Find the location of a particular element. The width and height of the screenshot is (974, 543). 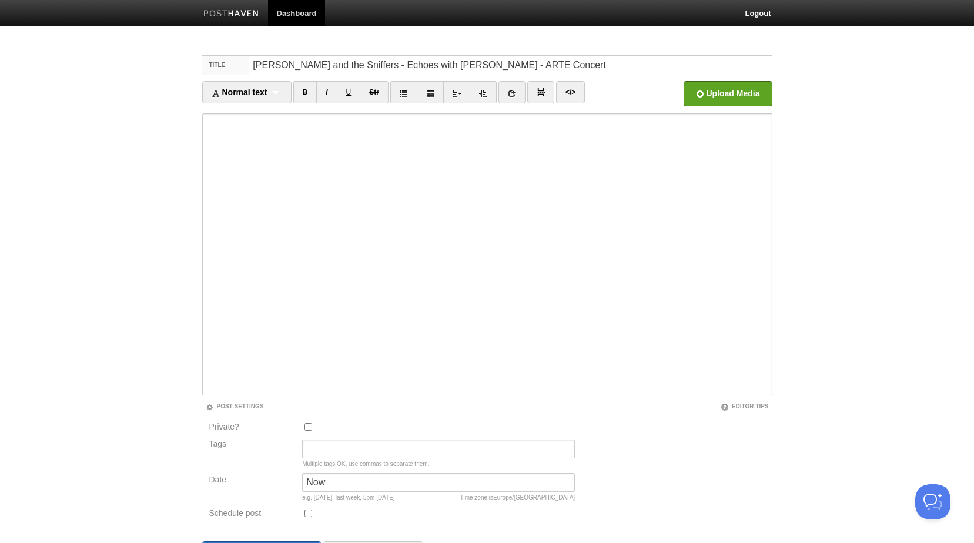

del: Str is located at coordinates (374, 92).